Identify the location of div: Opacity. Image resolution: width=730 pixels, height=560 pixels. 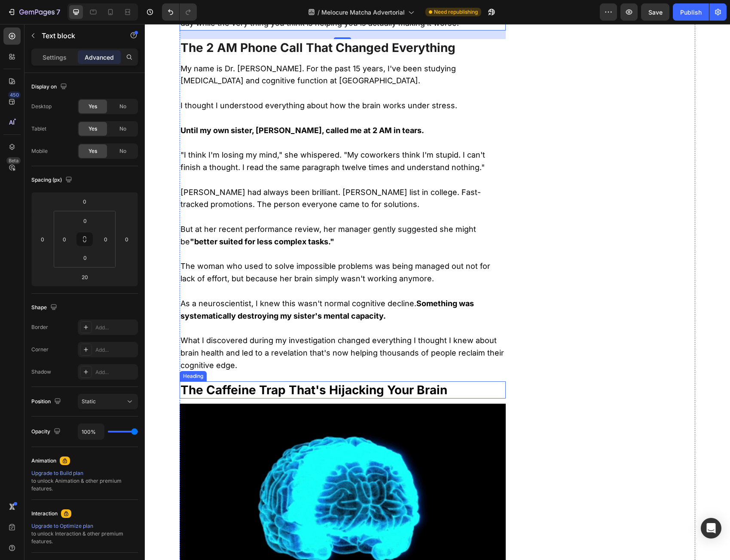
(47, 431).